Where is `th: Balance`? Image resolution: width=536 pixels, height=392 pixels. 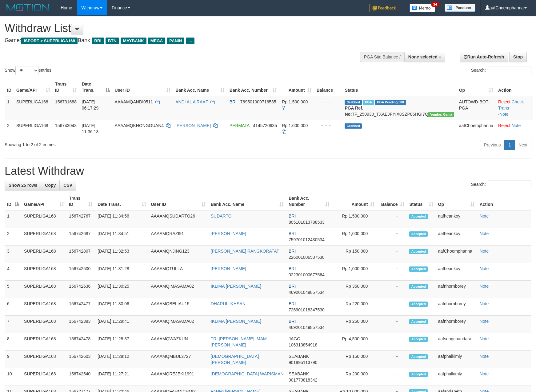 th: Balance is located at coordinates (329, 87).